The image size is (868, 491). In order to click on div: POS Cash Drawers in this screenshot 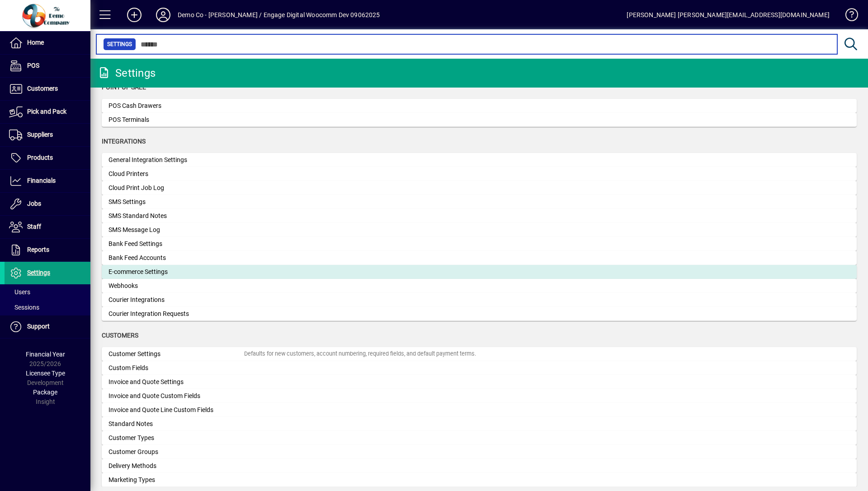, I will do `click(176, 106)`.